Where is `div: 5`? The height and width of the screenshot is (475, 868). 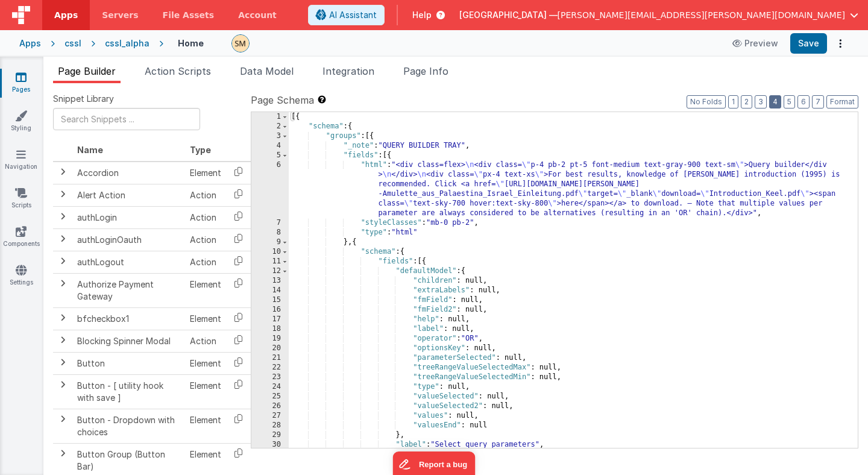 div: 5 is located at coordinates (270, 156).